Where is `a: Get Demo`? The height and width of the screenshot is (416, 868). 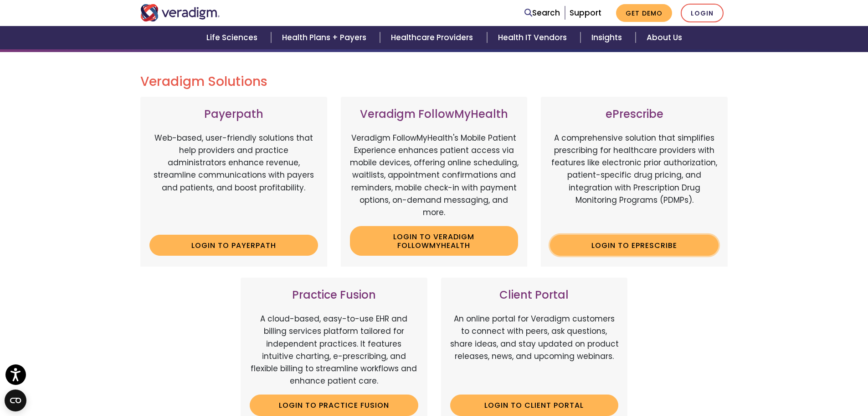 a: Get Demo is located at coordinates (644, 13).